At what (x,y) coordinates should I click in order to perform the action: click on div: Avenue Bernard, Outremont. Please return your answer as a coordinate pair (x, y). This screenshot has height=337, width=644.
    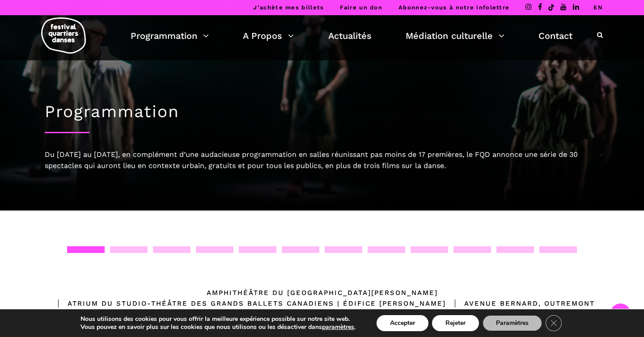
    Looking at the image, I should click on (520, 303).